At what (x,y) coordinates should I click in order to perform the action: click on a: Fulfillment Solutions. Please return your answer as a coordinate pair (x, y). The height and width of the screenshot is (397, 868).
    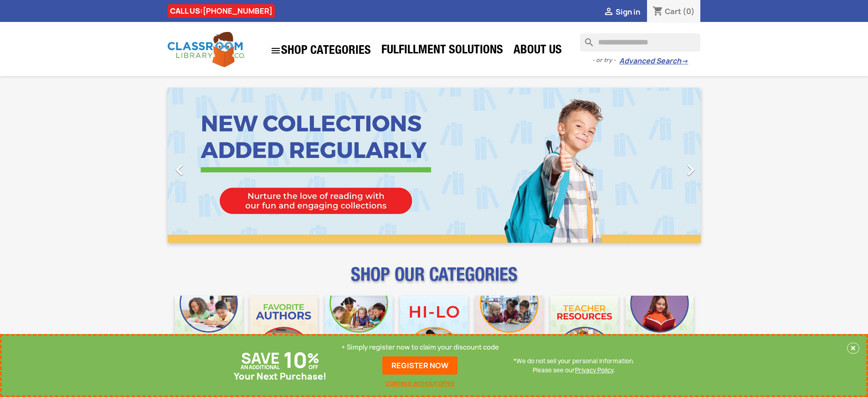
    Looking at the image, I should click on (442, 51).